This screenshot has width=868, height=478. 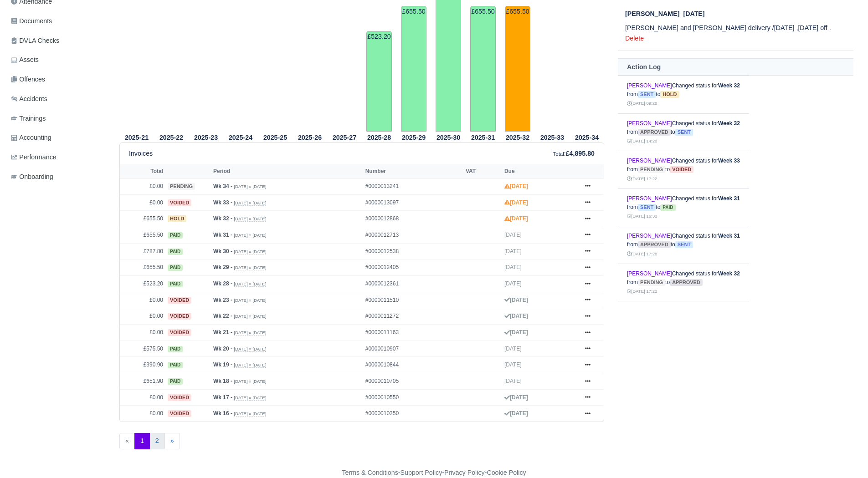 I want to click on span: Offences, so click(x=28, y=79).